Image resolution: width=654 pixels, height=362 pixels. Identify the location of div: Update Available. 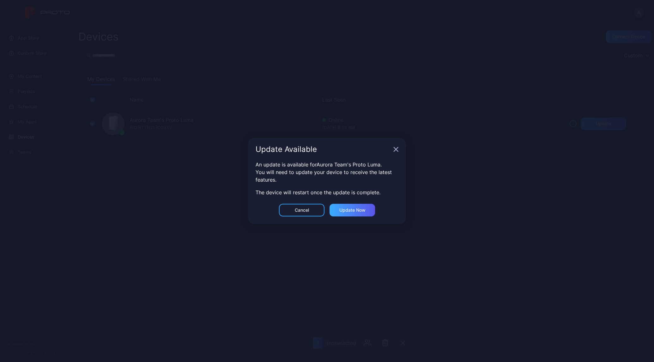
(323, 149).